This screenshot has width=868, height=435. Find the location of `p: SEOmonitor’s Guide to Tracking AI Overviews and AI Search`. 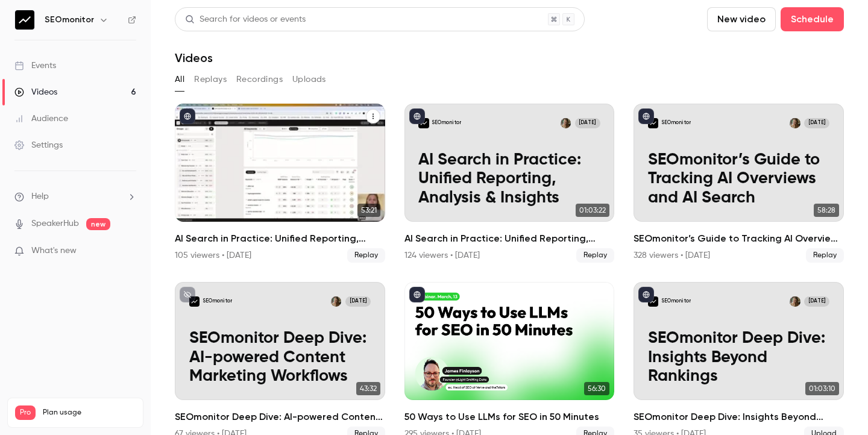

p: SEOmonitor’s Guide to Tracking AI Overviews and AI Search is located at coordinates (739, 179).